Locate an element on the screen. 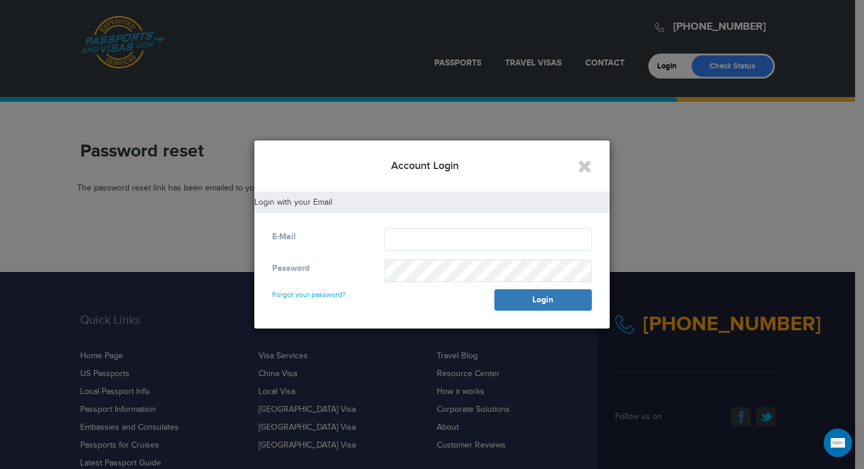 Image resolution: width=864 pixels, height=469 pixels. h4: Account Login is located at coordinates (432, 166).